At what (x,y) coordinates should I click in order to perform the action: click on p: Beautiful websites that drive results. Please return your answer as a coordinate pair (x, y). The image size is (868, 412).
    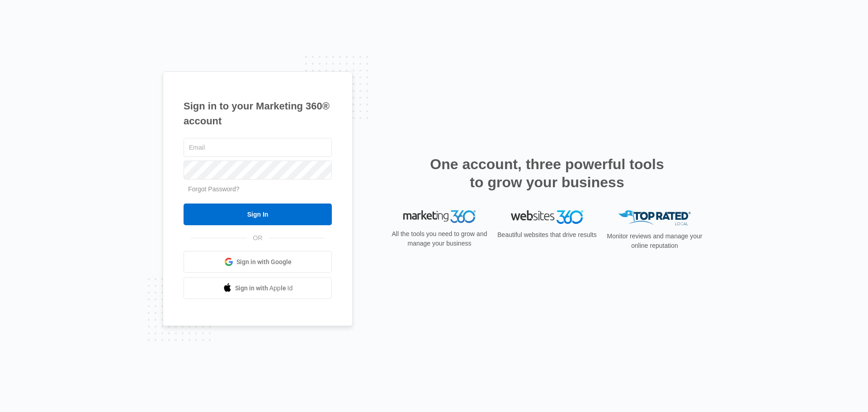
    Looking at the image, I should click on (547, 235).